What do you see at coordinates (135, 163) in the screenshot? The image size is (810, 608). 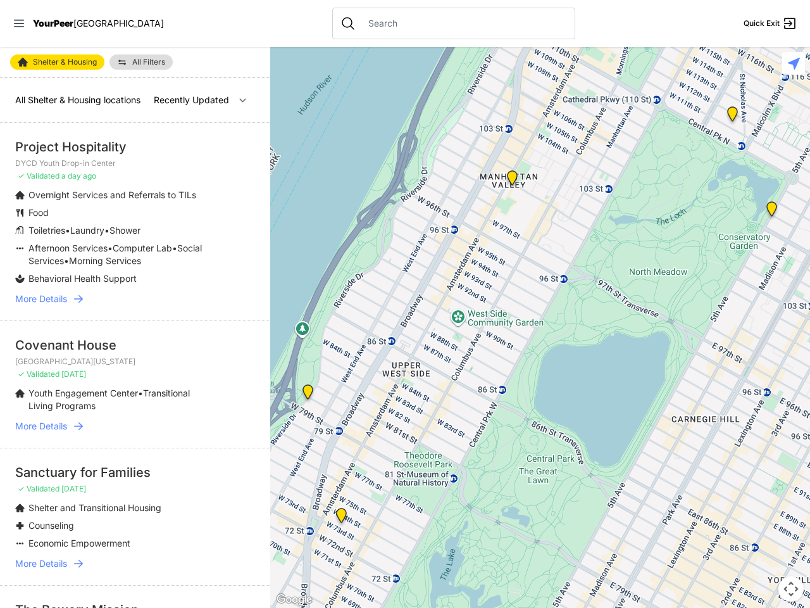 I see `p: DYCD Youth Drop-in Center` at bounding box center [135, 163].